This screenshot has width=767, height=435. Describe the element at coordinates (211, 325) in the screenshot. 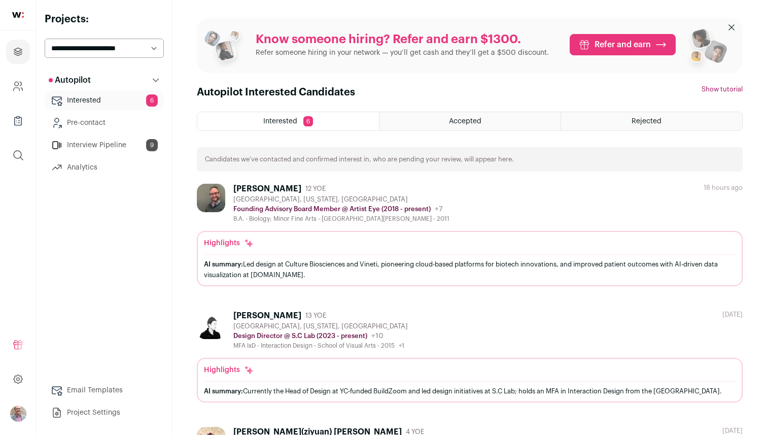

I see `img: 9894cd79fb5b587abeefef10b7053b7b8d72950abf993c90d312ba6f531d6eff.jpg` at that location.